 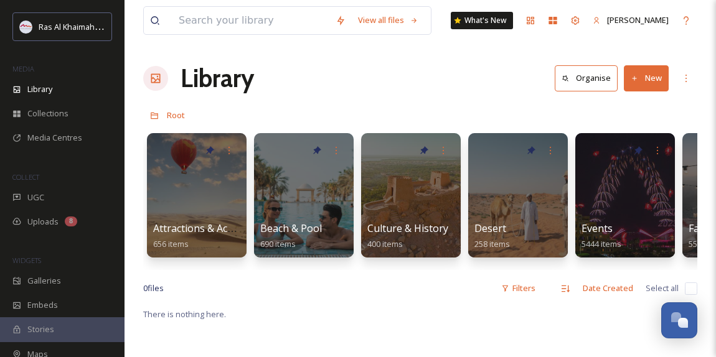 What do you see at coordinates (171, 244) in the screenshot?
I see `span: 656 items` at bounding box center [171, 244].